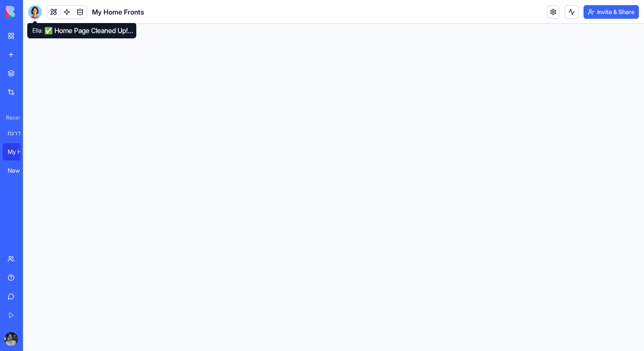 The image size is (644, 351). Describe the element at coordinates (11, 117) in the screenshot. I see `span: Recent` at that location.